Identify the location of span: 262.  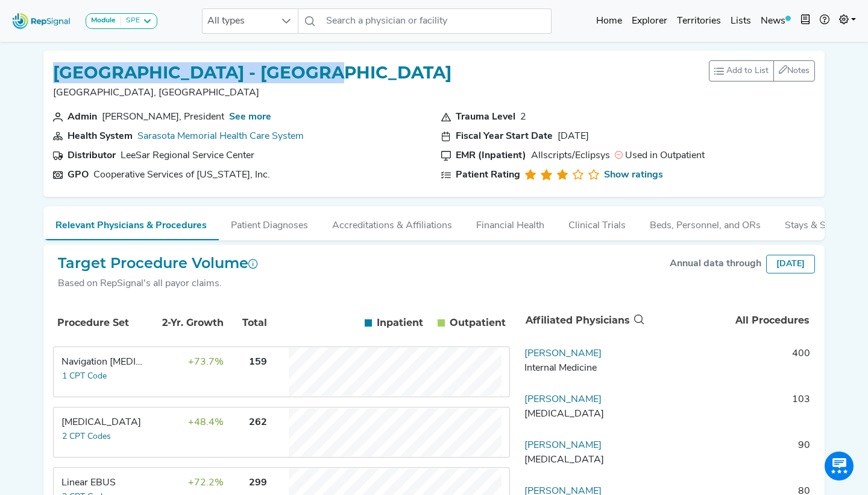
(258, 423).